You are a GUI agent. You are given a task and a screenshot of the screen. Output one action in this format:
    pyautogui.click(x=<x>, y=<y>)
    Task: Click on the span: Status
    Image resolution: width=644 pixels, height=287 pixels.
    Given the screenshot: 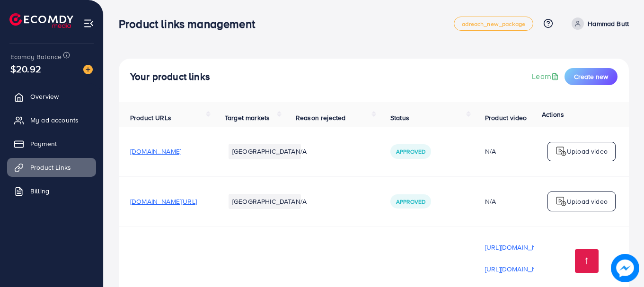 What is the action you would take?
    pyautogui.click(x=399, y=118)
    